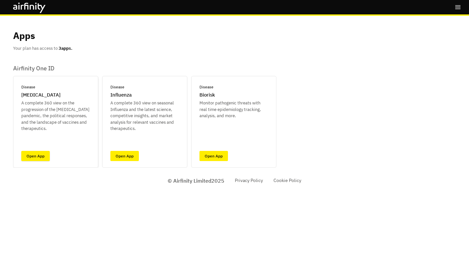 Image resolution: width=469 pixels, height=273 pixels. What do you see at coordinates (234, 109) in the screenshot?
I see `p: Monitor pathogenic threats with real time epidemiology tracking, analysis, and more.` at bounding box center [234, 109].